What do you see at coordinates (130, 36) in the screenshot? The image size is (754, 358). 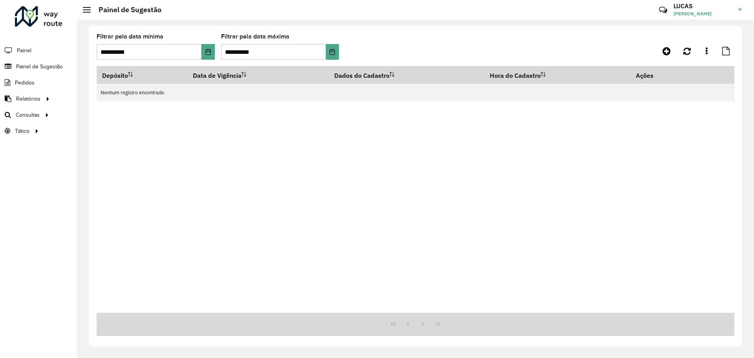 I see `font: Filtrar pela data mínima` at bounding box center [130, 36].